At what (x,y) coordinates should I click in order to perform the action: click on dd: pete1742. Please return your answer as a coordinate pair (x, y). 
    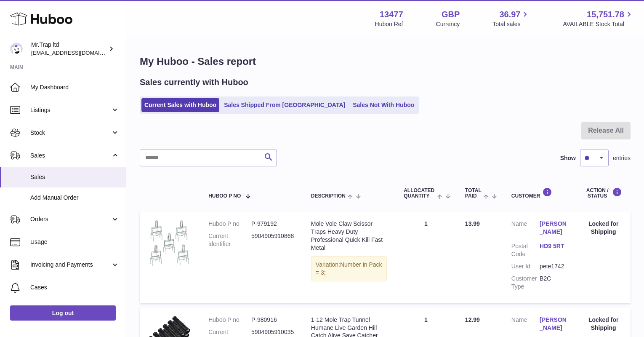
    Looking at the image, I should click on (554, 266).